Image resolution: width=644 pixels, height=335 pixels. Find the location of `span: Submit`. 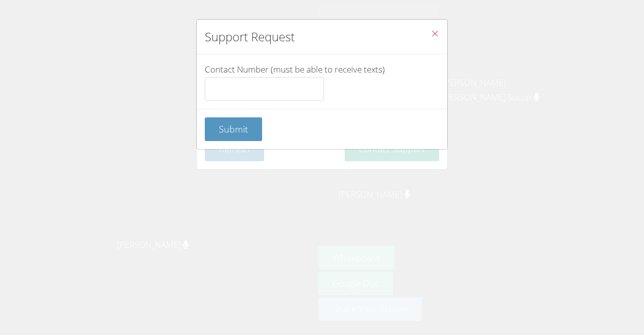

span: Submit is located at coordinates (233, 129).